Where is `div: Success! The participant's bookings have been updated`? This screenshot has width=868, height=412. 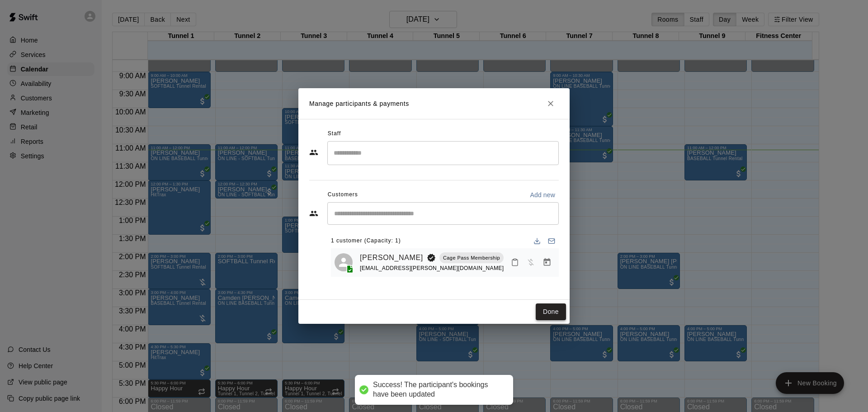 div: Success! The participant's bookings have been updated is located at coordinates (439, 390).